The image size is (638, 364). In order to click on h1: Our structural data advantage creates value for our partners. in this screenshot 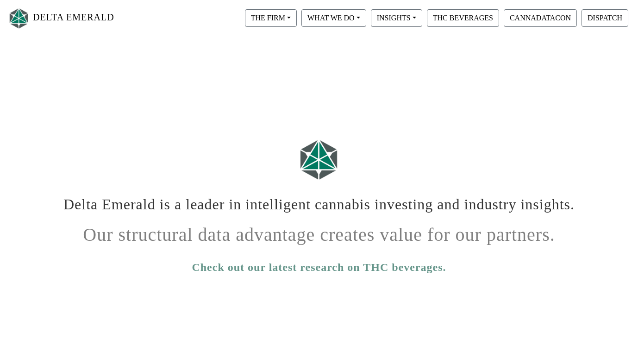, I will do `click(319, 231)`.